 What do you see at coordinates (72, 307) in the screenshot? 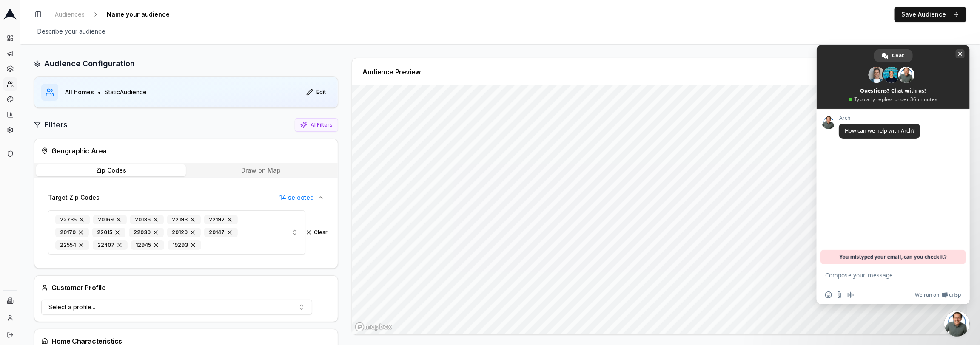
I see `span: Select a profile...` at bounding box center [72, 307].